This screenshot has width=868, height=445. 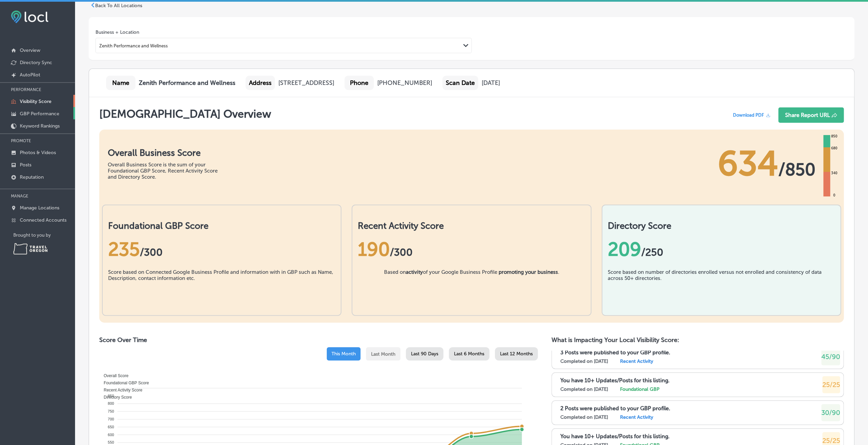 I want to click on div: 680, so click(x=834, y=148).